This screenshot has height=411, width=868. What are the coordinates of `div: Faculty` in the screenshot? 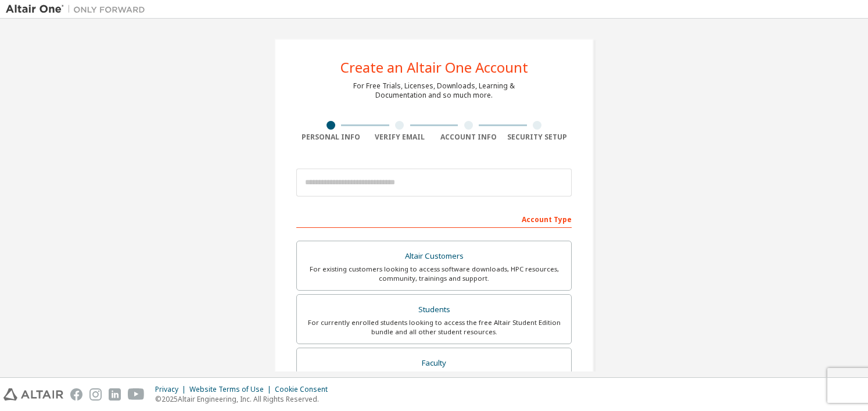 It's located at (434, 364).